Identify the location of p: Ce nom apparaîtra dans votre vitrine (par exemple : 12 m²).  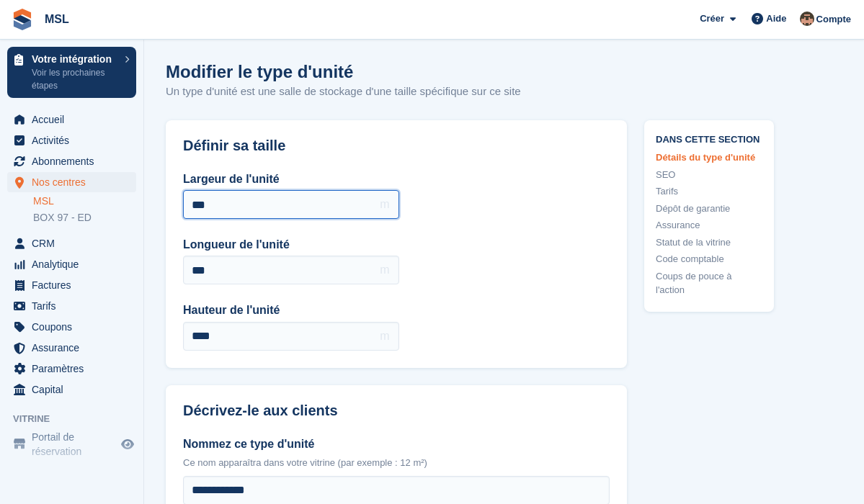
(397, 463).